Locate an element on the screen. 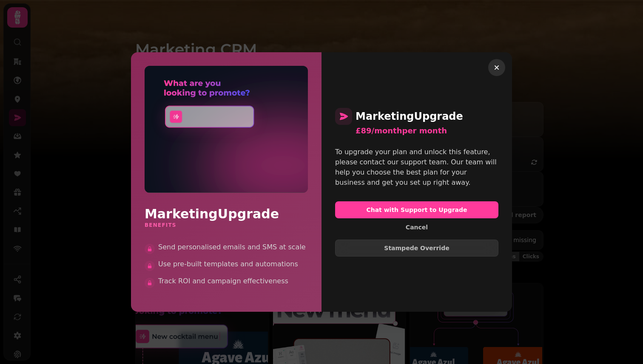 The height and width of the screenshot is (364, 643). button: Chat with Support to Upgrade is located at coordinates (417, 210).